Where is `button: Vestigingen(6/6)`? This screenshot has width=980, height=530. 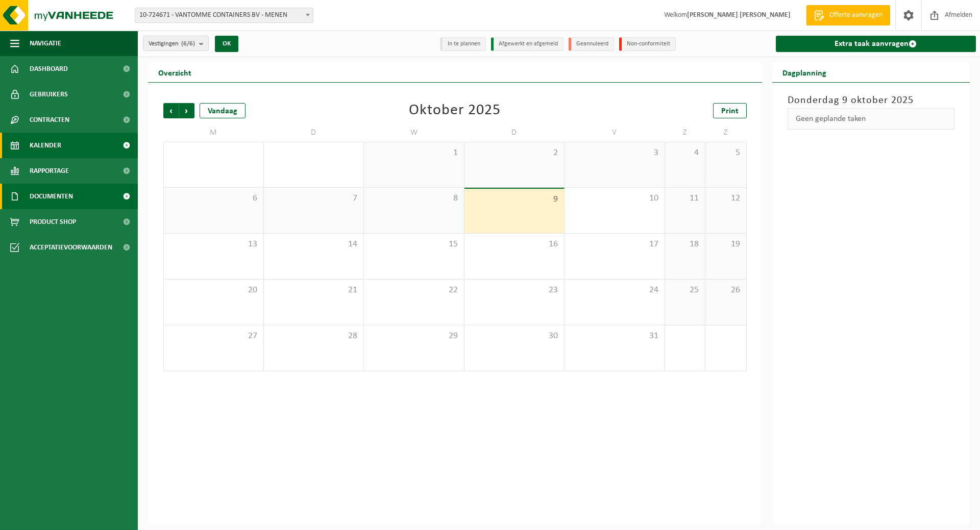 button: Vestigingen(6/6) is located at coordinates (176, 44).